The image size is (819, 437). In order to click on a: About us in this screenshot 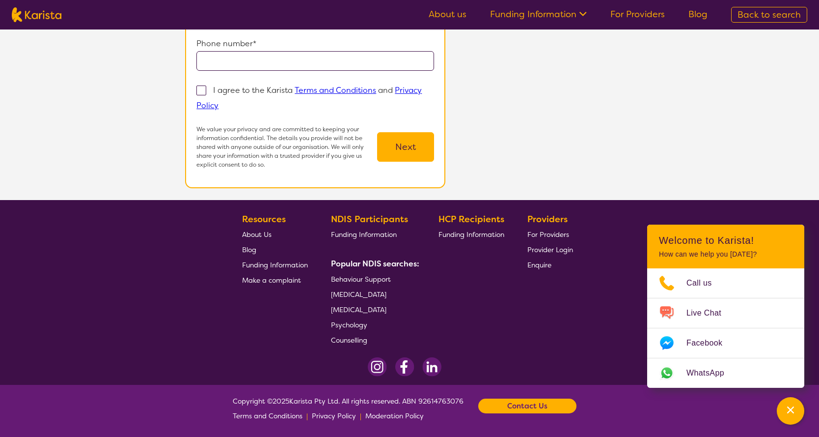, I will do `click(447, 14)`.